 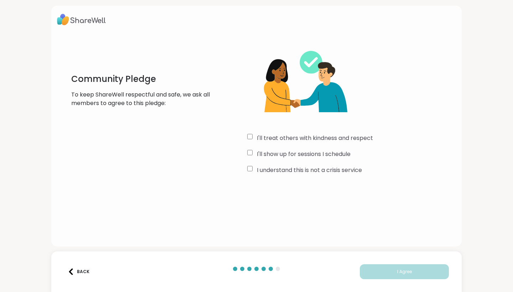 What do you see at coordinates (81, 20) in the screenshot?
I see `img: ShareWell Logo` at bounding box center [81, 20].